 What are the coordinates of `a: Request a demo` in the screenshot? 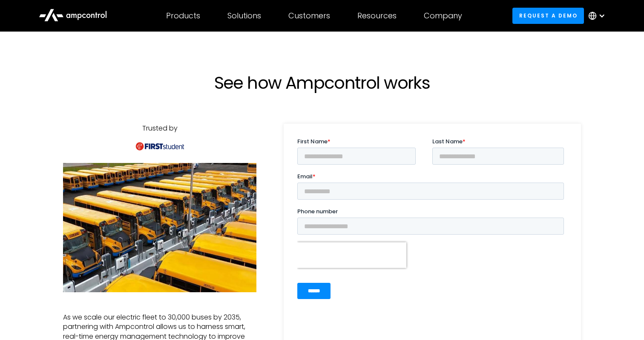 It's located at (548, 15).